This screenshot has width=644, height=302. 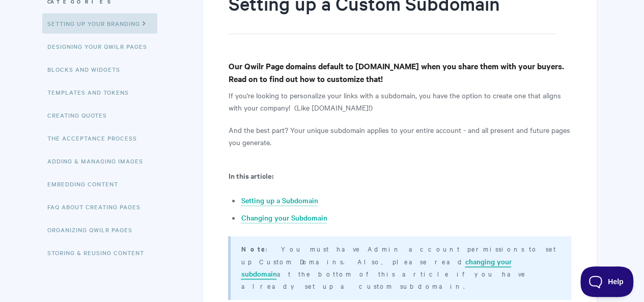 I want to click on a: Blocks and Widgets, so click(x=88, y=69).